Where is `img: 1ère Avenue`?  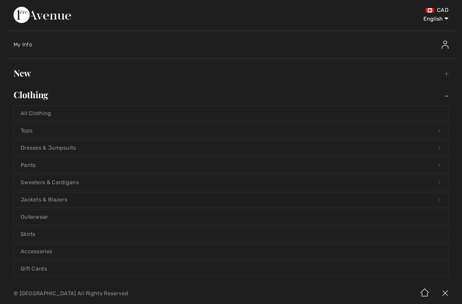
img: 1ère Avenue is located at coordinates (42, 15).